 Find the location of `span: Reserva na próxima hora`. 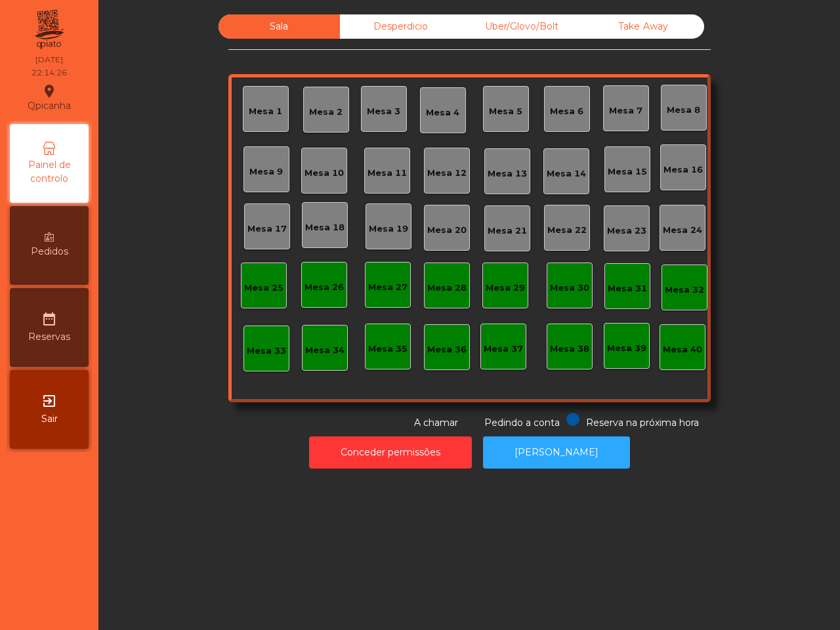

span: Reserva na próxima hora is located at coordinates (643, 422).